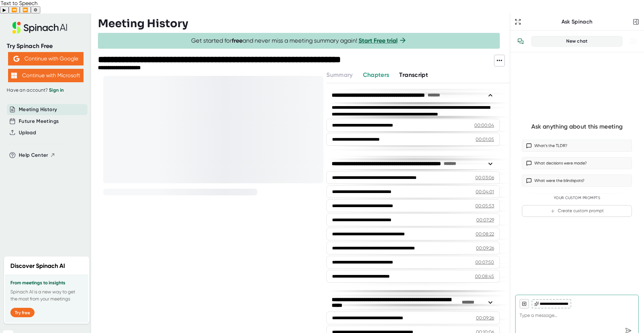  I want to click on button: Summary, so click(339, 75).